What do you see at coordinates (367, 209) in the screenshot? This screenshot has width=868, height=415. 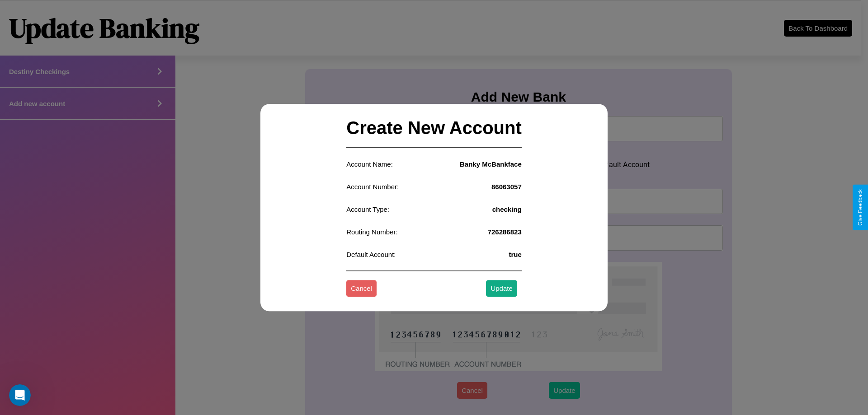 I see `p: Account Type:` at bounding box center [367, 209].